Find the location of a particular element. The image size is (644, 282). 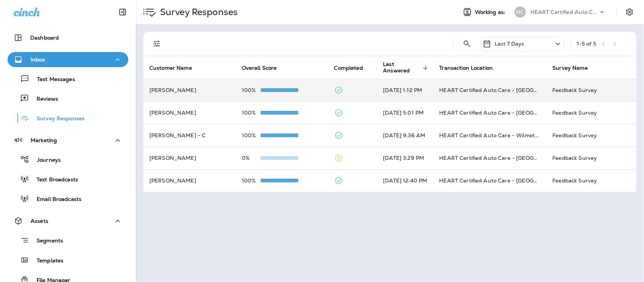

button: Text Broadcasts is located at coordinates (68, 179).